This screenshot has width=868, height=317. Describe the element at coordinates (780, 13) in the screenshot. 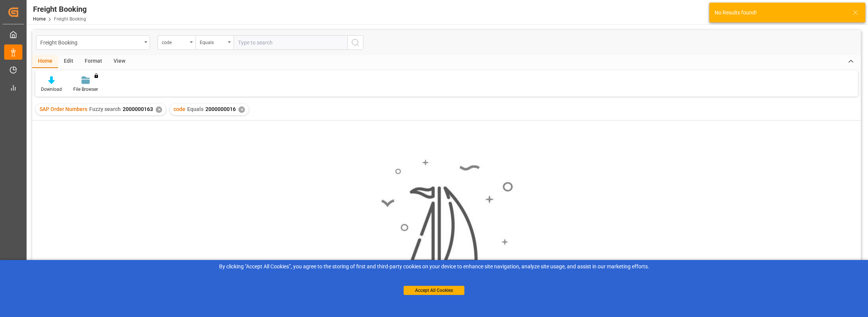

I see `div: No Results found!` at that location.